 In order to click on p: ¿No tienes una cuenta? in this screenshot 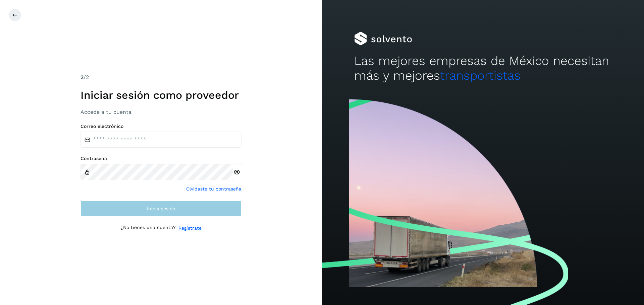, I will do `click(148, 228)`.